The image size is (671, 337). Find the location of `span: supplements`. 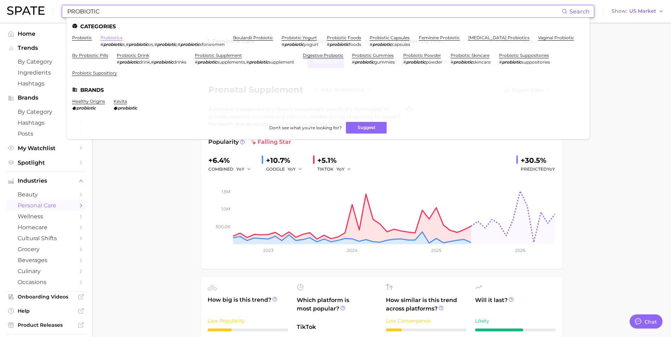

span: supplements is located at coordinates (231, 62).